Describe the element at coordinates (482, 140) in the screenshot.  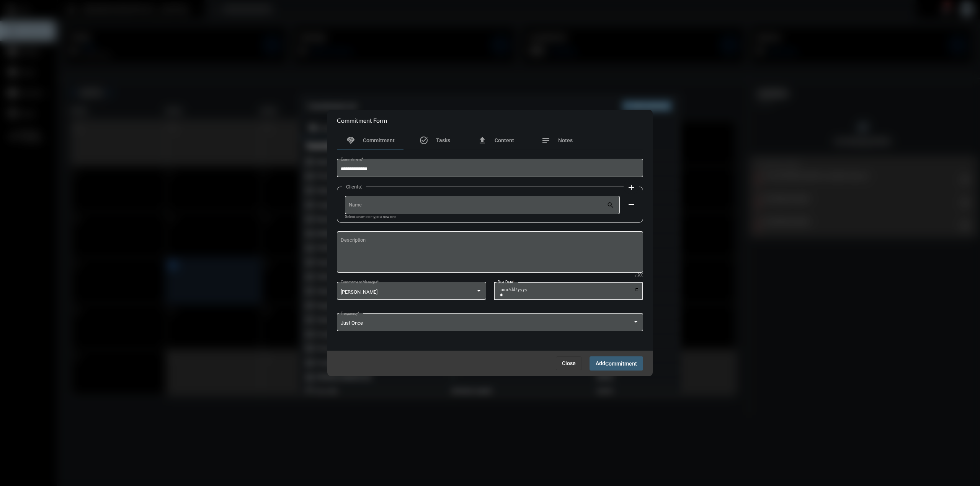
I see `mat-icon: file_upload` at that location.